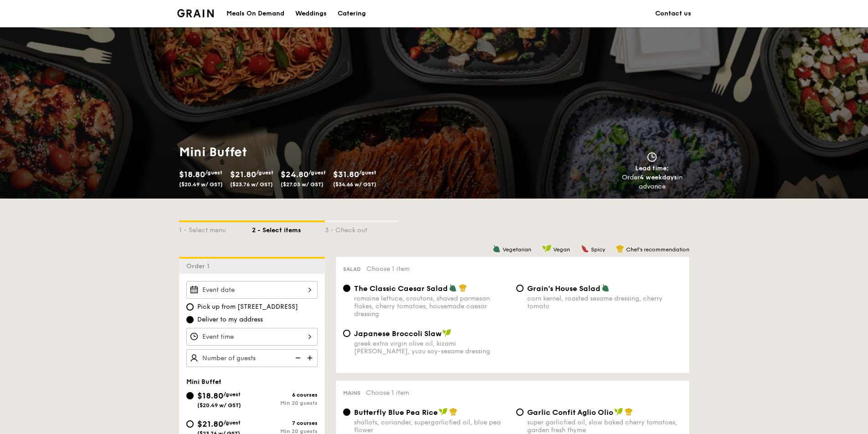  What do you see at coordinates (396, 412) in the screenshot?
I see `span: Butterfly Blue Pea Rice` at bounding box center [396, 412].